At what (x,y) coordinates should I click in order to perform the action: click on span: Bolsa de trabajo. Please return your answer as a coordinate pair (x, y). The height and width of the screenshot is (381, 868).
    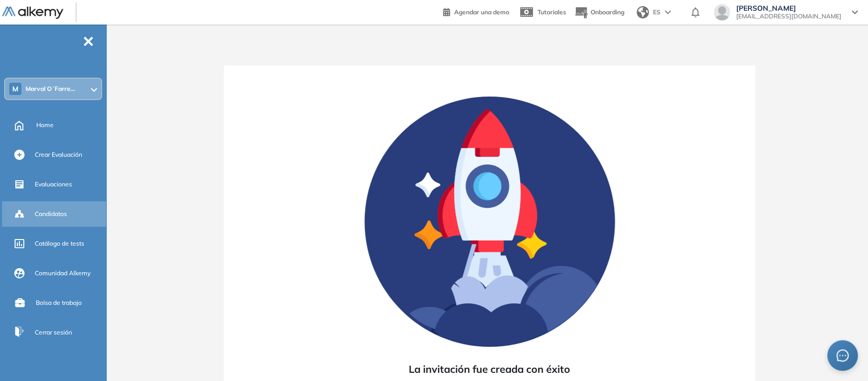
    Looking at the image, I should click on (59, 303).